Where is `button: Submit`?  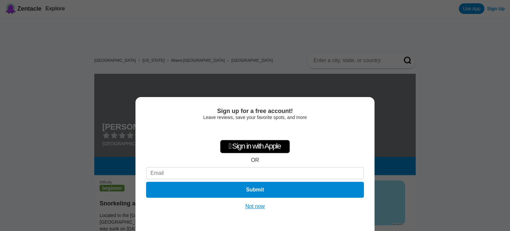
button: Submit is located at coordinates (255, 189).